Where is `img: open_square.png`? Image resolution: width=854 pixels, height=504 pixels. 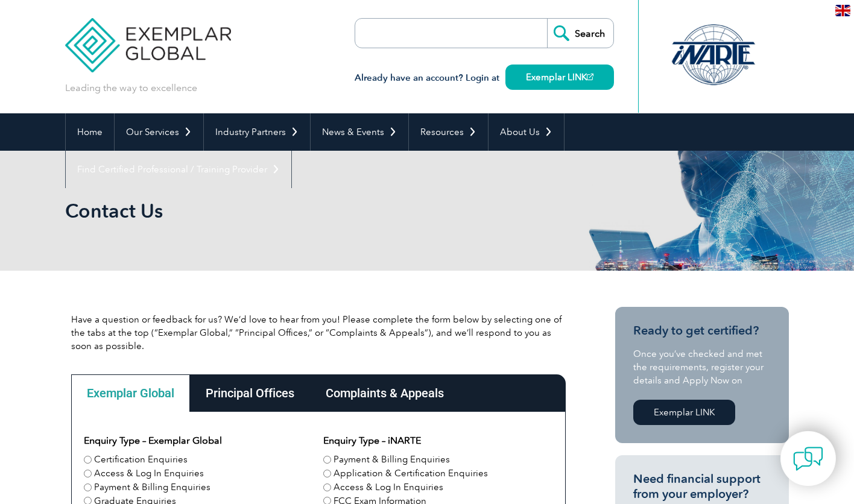
img: open_square.png is located at coordinates (590, 76).